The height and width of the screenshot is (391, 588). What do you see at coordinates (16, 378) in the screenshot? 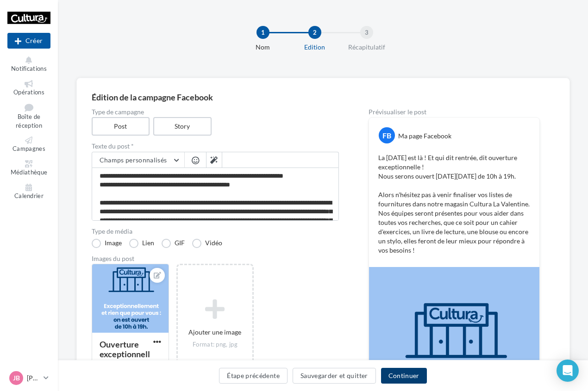
I see `span: JB` at bounding box center [16, 378].